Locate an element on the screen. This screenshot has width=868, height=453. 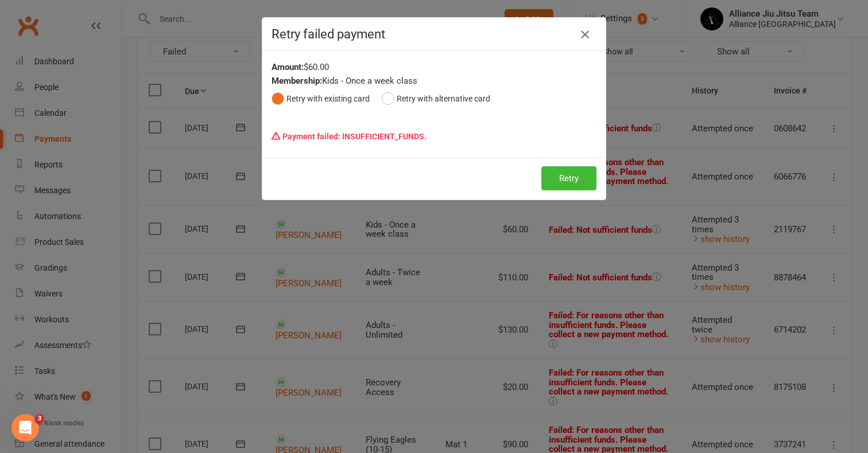
button: Retry with alternative card is located at coordinates (436, 99).